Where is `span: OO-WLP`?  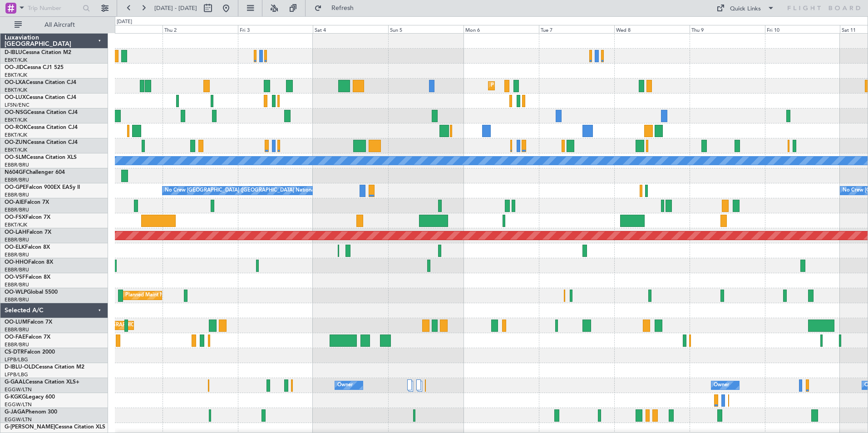
span: OO-WLP is located at coordinates (15, 292).